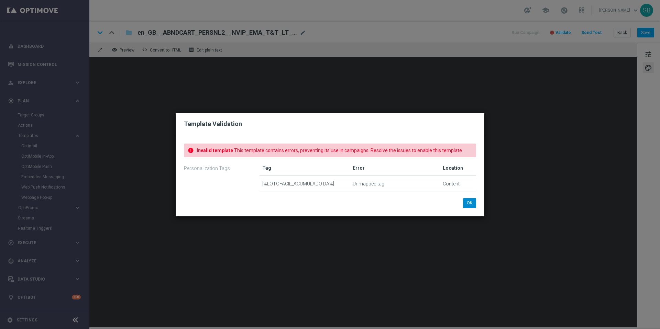  What do you see at coordinates (470, 203) in the screenshot?
I see `button: OK` at bounding box center [470, 203].